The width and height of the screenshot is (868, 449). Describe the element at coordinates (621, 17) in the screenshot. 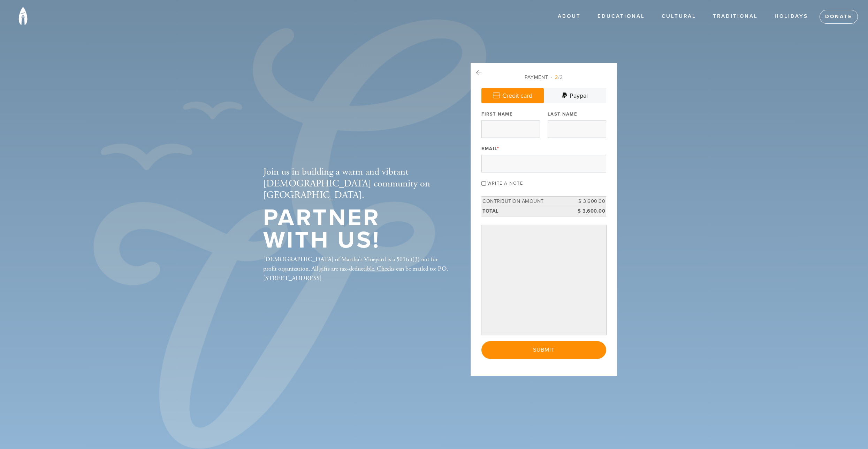

I see `a: Educational` at that location.